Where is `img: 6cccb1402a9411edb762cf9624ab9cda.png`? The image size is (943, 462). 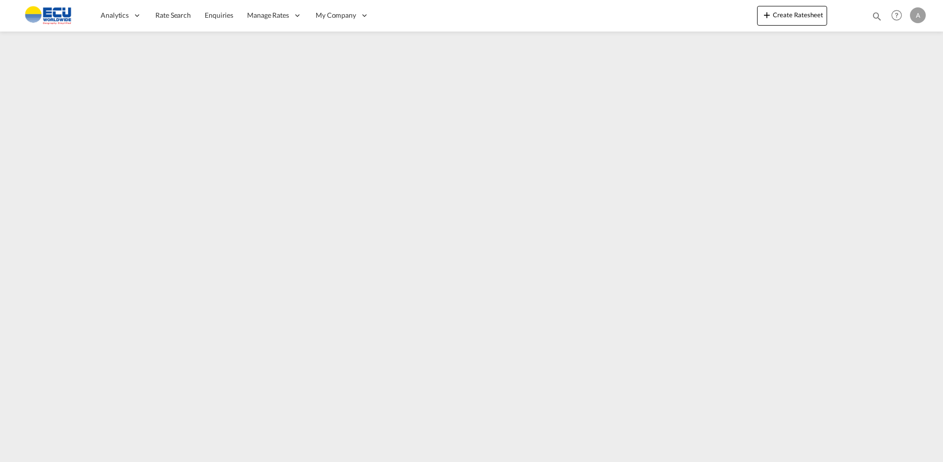 img: 6cccb1402a9411edb762cf9624ab9cda.png is located at coordinates (48, 15).